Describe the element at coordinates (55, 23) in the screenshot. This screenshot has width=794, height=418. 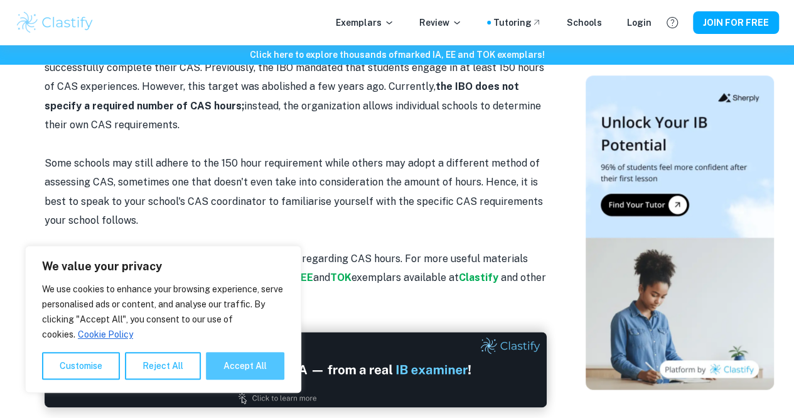
I see `a: Clastify logo` at that location.